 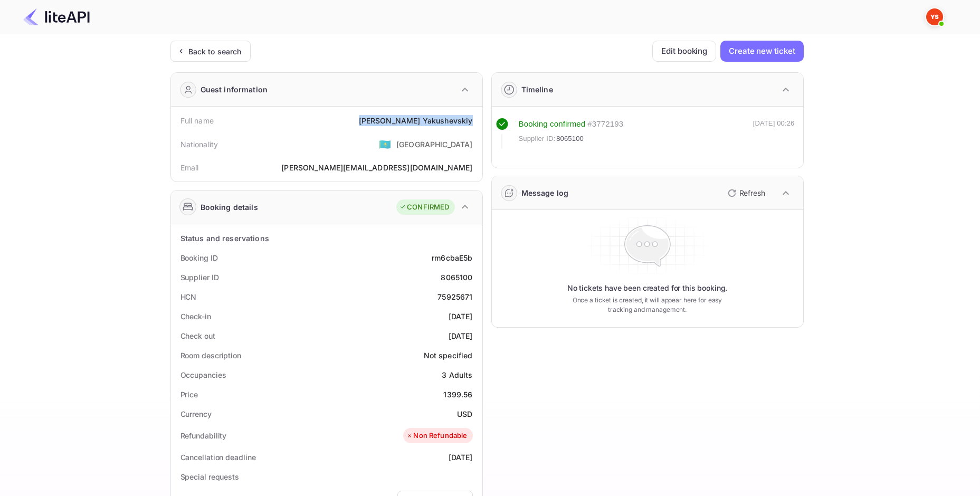 I want to click on div: Back to search, so click(x=215, y=51).